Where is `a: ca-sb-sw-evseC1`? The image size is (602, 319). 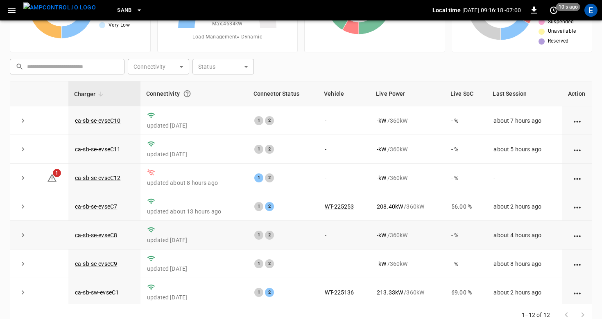
a: ca-sb-sw-evseC1 is located at coordinates (97, 293).